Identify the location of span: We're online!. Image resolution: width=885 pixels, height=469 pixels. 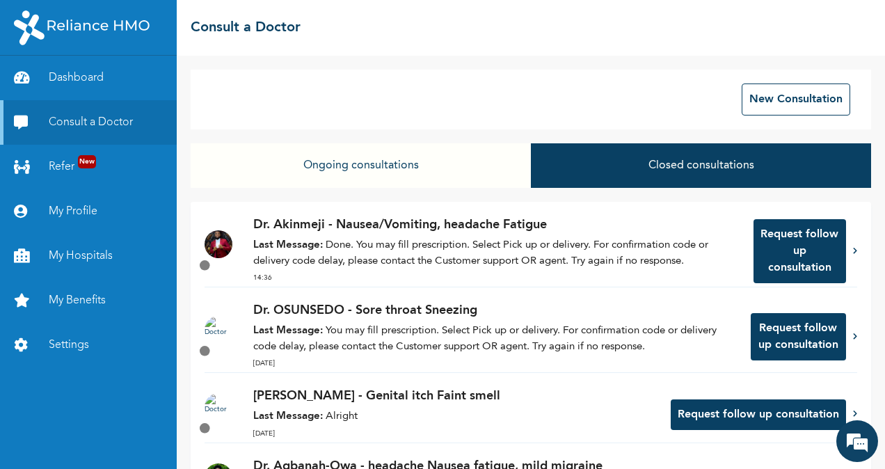
(136, 229).